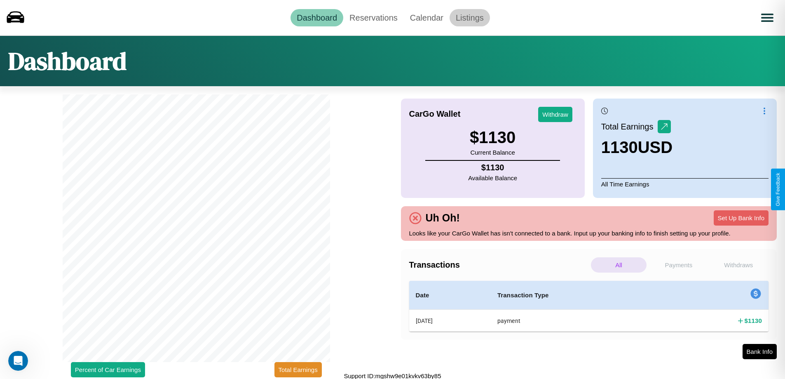 This screenshot has width=785, height=379. What do you see at coordinates (499, 265) in the screenshot?
I see `h4: Transactions` at bounding box center [499, 265].